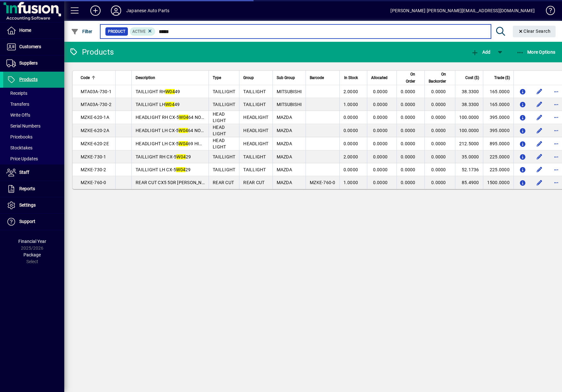 Image resolution: width=562 pixels, height=392 pixels. What do you see at coordinates (19, 148) in the screenshot?
I see `span: Stocktakes` at bounding box center [19, 148].